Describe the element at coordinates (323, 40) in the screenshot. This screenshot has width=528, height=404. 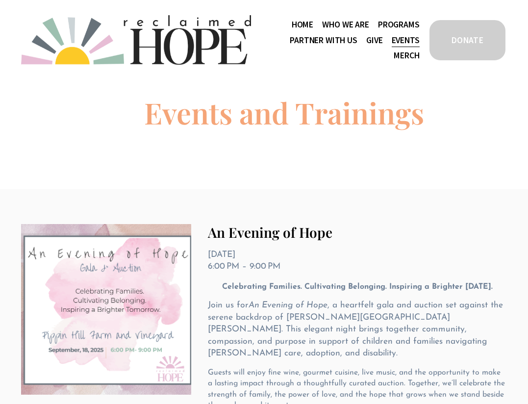
I see `span: Partner With Us` at that location.